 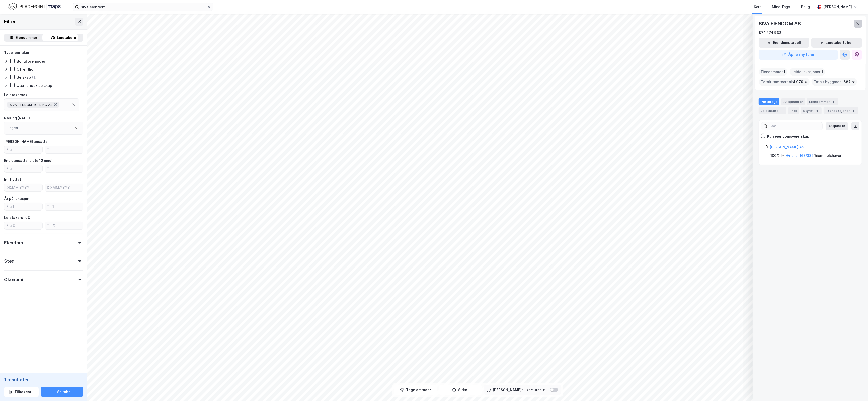 I want to click on div: Portefølje, so click(x=769, y=101).